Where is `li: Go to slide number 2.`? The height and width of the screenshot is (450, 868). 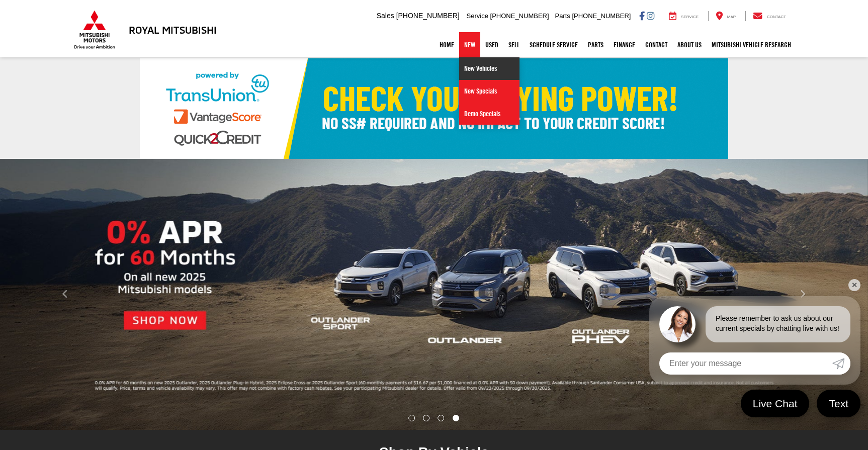 li: Go to slide number 2. is located at coordinates (426, 417).